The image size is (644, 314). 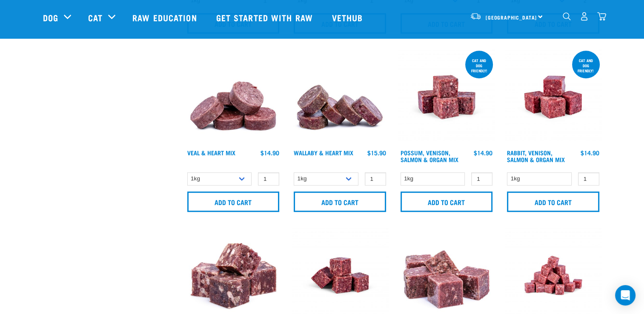 What do you see at coordinates (233, 97) in the screenshot?
I see `img: 1152 Veal Heart Medallions 01` at bounding box center [233, 97].